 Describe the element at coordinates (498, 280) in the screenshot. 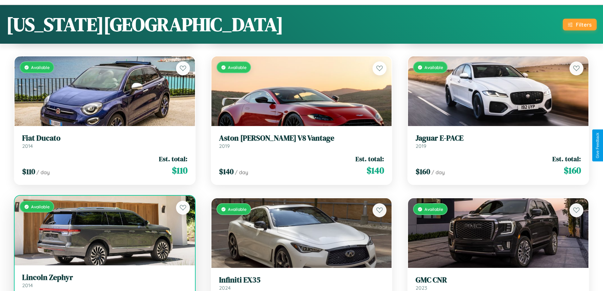

I see `h3: GMC CNR` at that location.